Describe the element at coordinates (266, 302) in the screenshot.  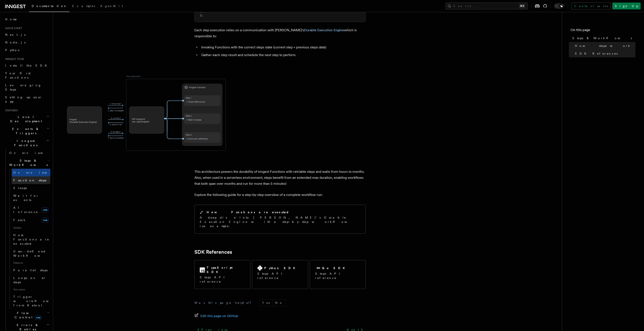
I see `button: Yes` at that location.